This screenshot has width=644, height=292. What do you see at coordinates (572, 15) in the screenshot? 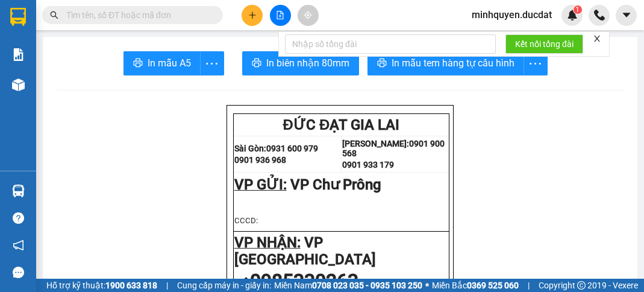
I see `img: icon-new-feature` at bounding box center [572, 15].